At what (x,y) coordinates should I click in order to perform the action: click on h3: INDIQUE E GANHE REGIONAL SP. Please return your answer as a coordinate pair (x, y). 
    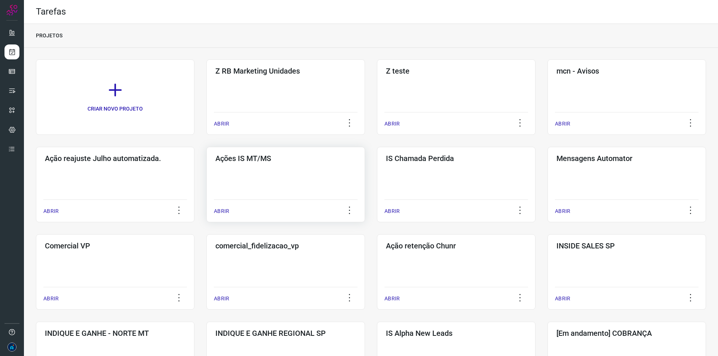
    Looking at the image, I should click on (286, 334).